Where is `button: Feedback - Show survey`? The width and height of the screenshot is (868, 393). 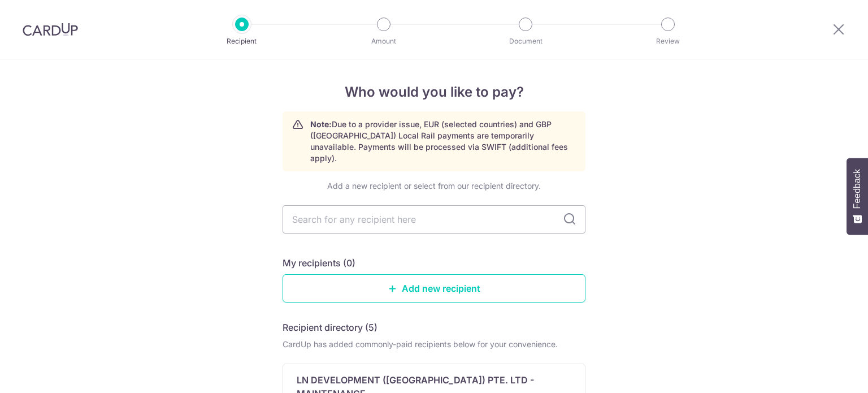
button: Feedback - Show survey is located at coordinates (857, 196).